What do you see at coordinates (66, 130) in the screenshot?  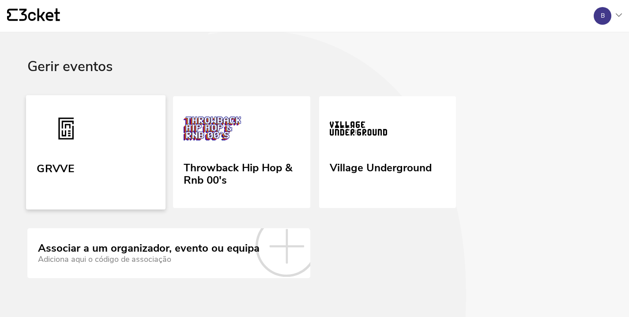 I see `img: GRVVE` at bounding box center [66, 130].